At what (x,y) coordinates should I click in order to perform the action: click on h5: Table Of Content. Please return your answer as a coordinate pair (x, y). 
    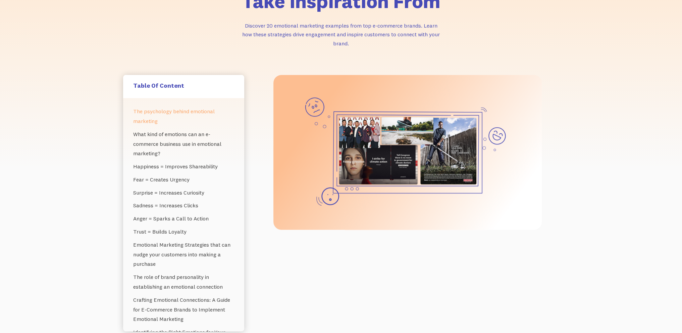
    Looking at the image, I should click on (184, 85).